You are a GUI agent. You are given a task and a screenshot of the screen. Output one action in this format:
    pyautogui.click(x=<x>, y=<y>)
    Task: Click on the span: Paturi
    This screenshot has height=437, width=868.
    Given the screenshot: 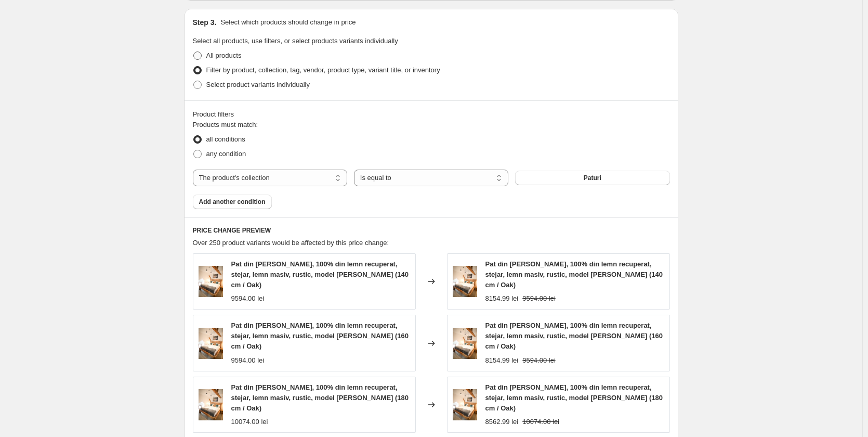 What is the action you would take?
    pyautogui.click(x=593, y=178)
    